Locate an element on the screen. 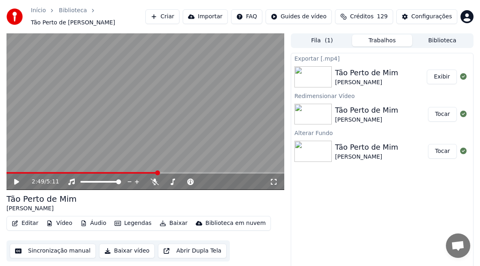 The width and height of the screenshot is (480, 266). span: Créditos is located at coordinates (362, 17).